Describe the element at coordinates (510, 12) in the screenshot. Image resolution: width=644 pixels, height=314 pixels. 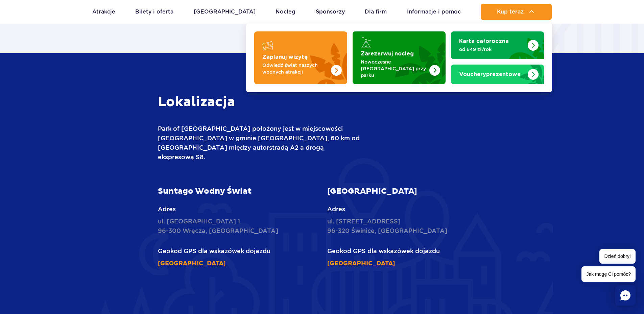
I see `span: Kup teraz` at that location.